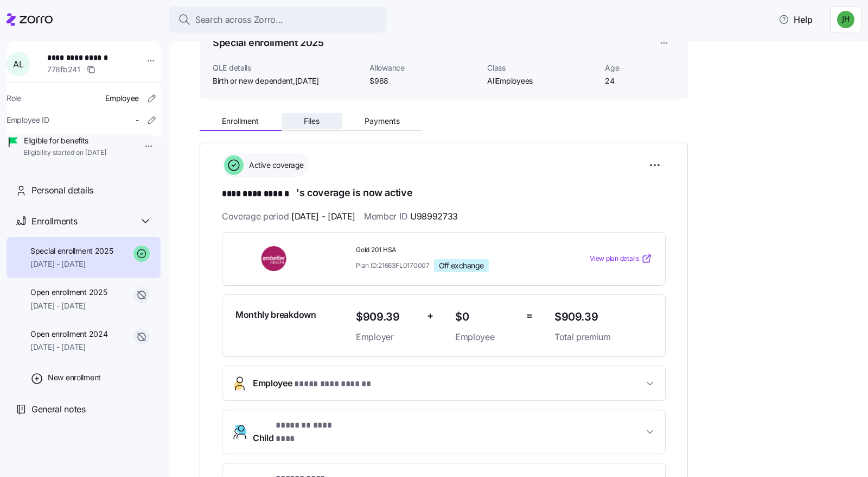 The image size is (868, 477). I want to click on h1: 's coverage is now active, so click(444, 193).